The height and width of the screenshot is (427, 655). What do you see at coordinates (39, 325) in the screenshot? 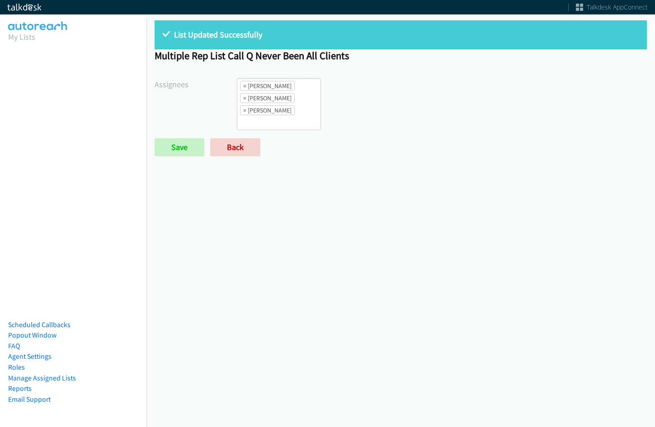
I see `a: Scheduled Callbacks` at bounding box center [39, 325].